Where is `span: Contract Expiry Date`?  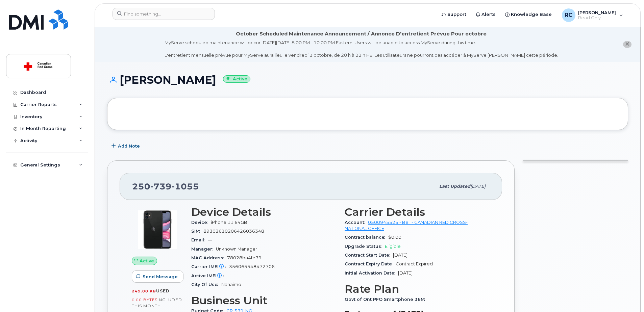
span: Contract Expiry Date is located at coordinates (370, 264).